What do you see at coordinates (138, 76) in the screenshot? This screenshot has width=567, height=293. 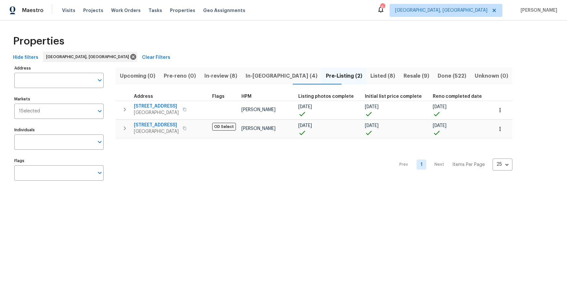 I see `span: Upcoming (0)` at bounding box center [138, 76].